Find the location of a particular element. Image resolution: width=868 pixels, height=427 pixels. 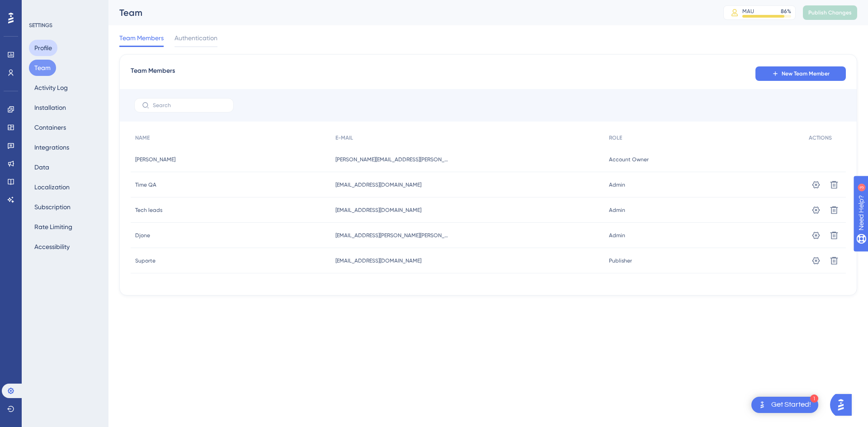

div: 86 % is located at coordinates (786, 11).